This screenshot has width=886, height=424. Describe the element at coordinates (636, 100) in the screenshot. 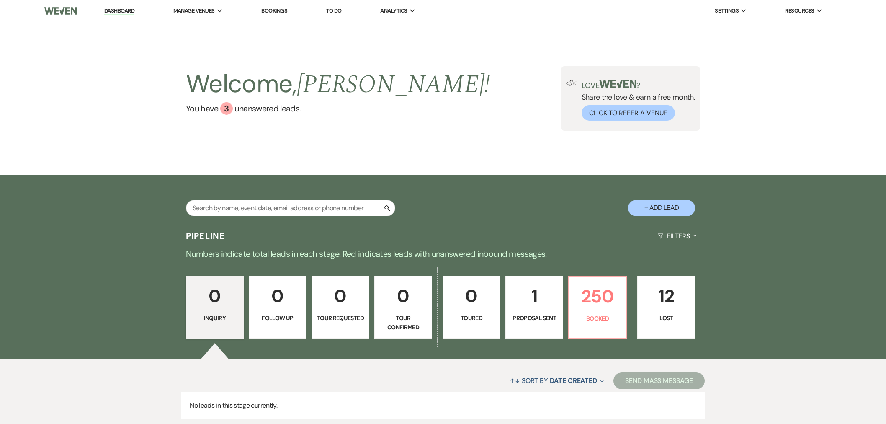

I see `div: Share the love & earn a free month.` at that location.